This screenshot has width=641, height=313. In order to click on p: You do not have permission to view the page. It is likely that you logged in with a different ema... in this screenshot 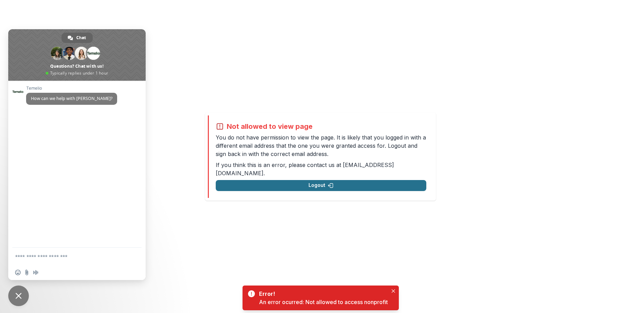, I will do `click(321, 146)`.